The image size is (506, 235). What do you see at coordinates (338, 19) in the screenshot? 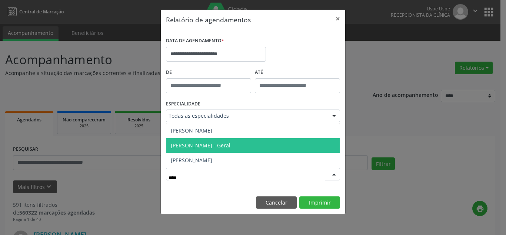
I see `button: Close` at bounding box center [338, 19].